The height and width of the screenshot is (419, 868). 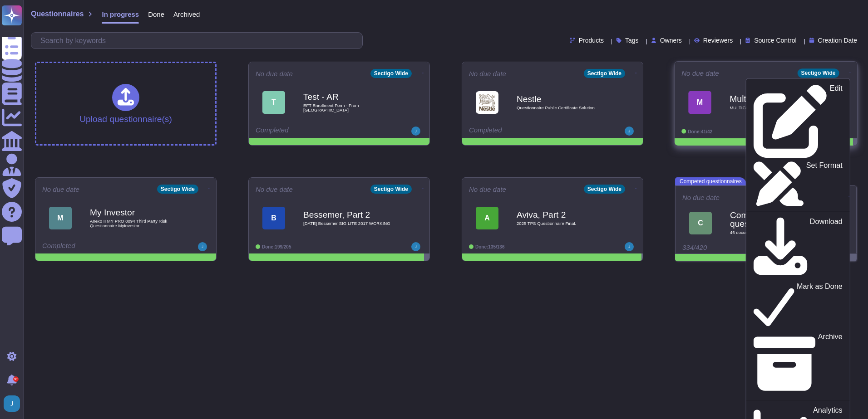 I want to click on span: In progress, so click(x=120, y=14).